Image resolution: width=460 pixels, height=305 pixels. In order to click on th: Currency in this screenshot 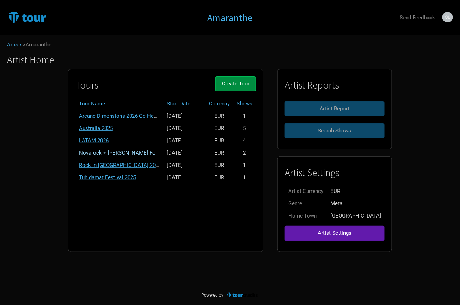, I will do `click(219, 103)`.